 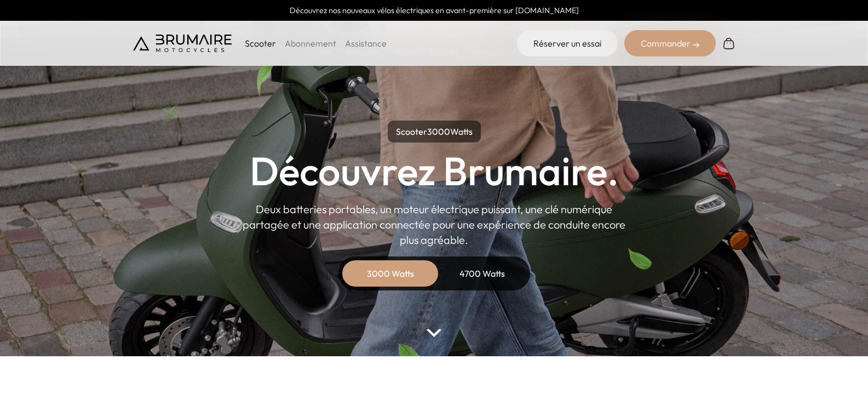 I want to click on div: Commander, so click(x=669, y=43).